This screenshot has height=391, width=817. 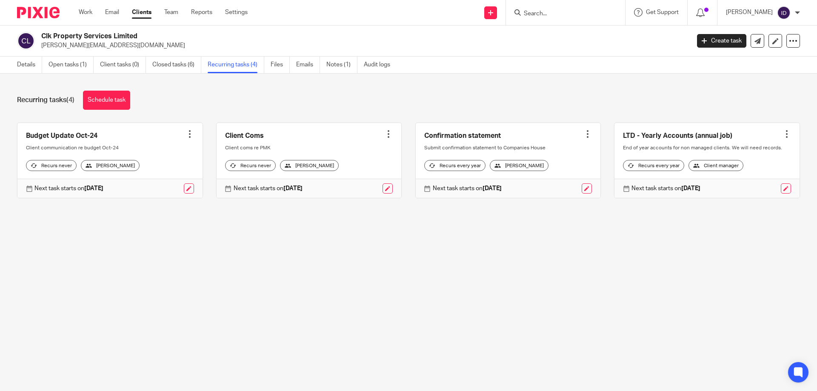 I want to click on input: Search, so click(x=561, y=14).